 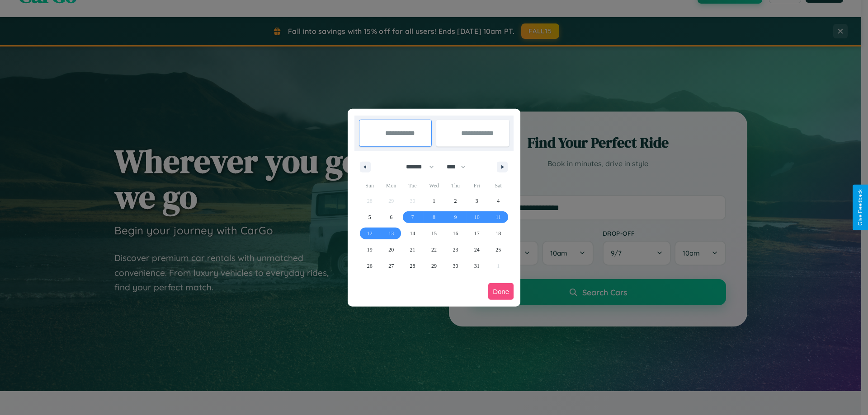 I want to click on button: 3, so click(x=477, y=201).